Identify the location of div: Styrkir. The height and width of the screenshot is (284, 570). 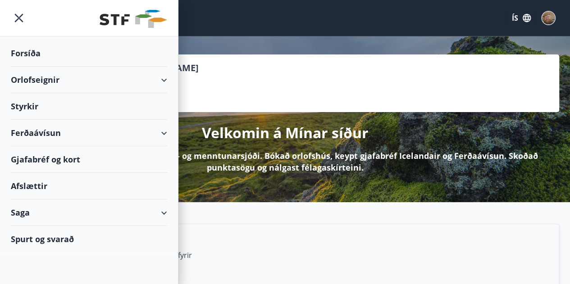
(89, 106).